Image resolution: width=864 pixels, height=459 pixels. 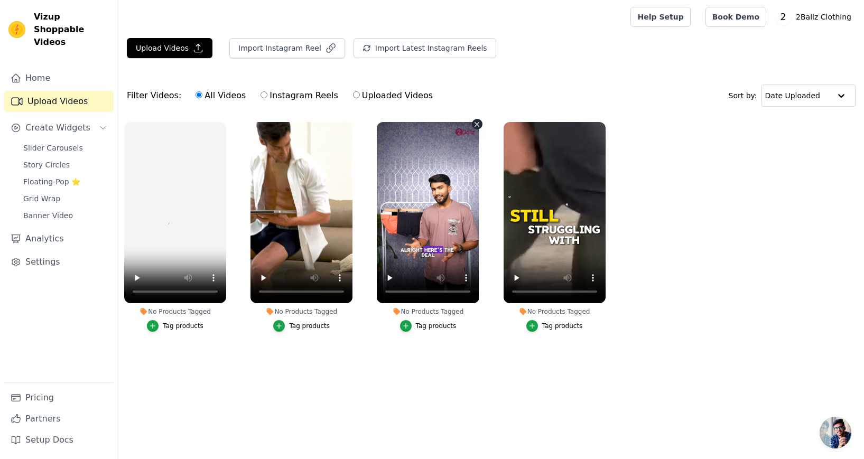 What do you see at coordinates (47, 165) in the screenshot?
I see `span: Story Circles` at bounding box center [47, 165].